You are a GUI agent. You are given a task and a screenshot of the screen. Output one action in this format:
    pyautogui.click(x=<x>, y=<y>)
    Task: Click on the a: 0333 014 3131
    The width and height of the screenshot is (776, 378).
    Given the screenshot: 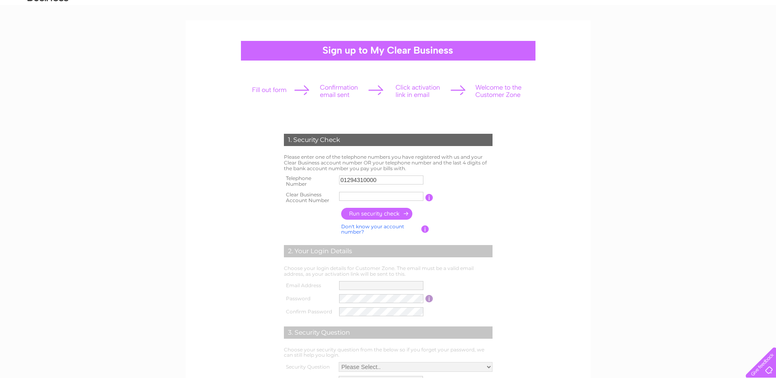 What is the action you would take?
    pyautogui.click(x=650, y=9)
    